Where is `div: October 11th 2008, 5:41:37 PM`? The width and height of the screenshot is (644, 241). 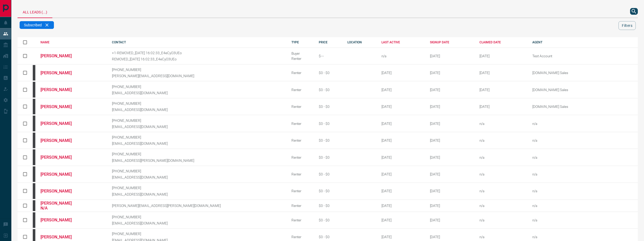 div: October 11th 2008, 5:41:37 PM is located at coordinates (451, 90).